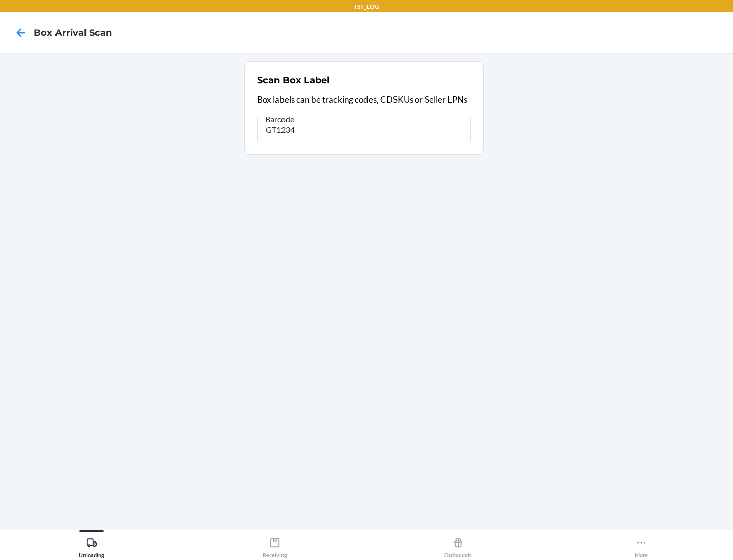 This screenshot has height=560, width=733. I want to click on input: Barcode, so click(364, 130).